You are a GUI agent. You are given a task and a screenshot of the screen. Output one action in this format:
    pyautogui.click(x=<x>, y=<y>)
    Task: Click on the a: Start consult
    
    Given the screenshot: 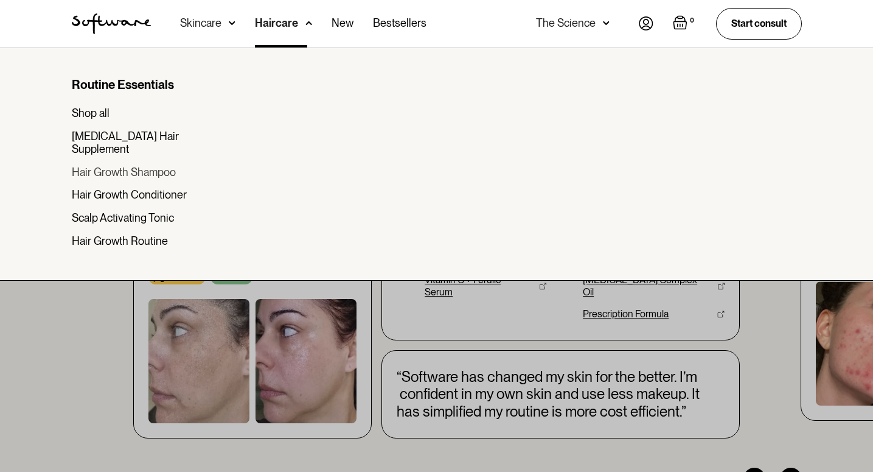 What is the action you would take?
    pyautogui.click(x=759, y=23)
    